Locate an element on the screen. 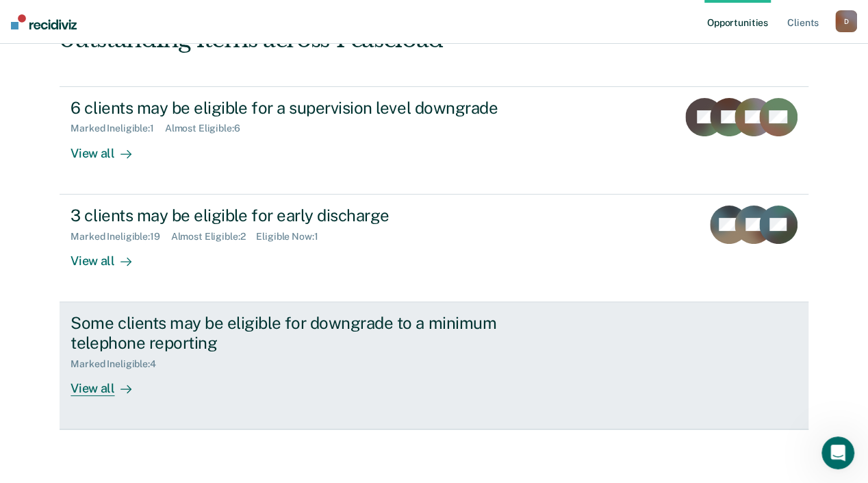 The width and height of the screenshot is (868, 483). a: Some clients may be eligible for downgrade to a minimum telephone reportingMarked Ineligible:4Vie... is located at coordinates (434, 366).